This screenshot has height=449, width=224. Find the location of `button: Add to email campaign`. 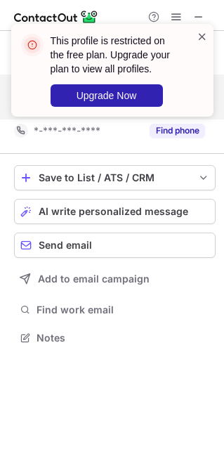

button: Add to email campaign is located at coordinates (115, 279).